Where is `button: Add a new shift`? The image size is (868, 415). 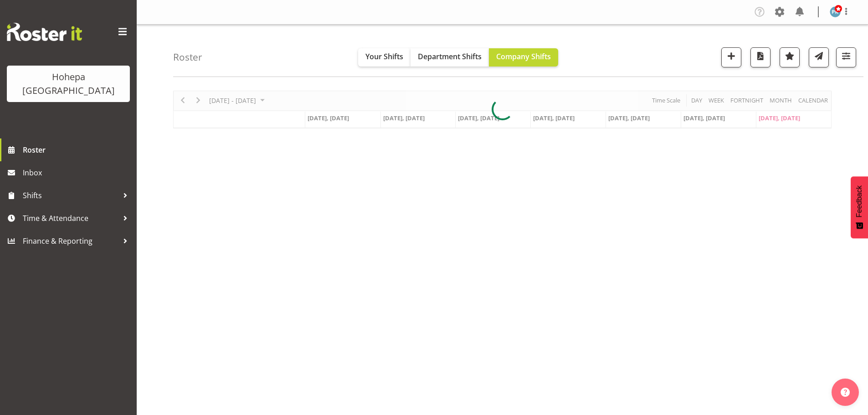 button: Add a new shift is located at coordinates (732, 57).